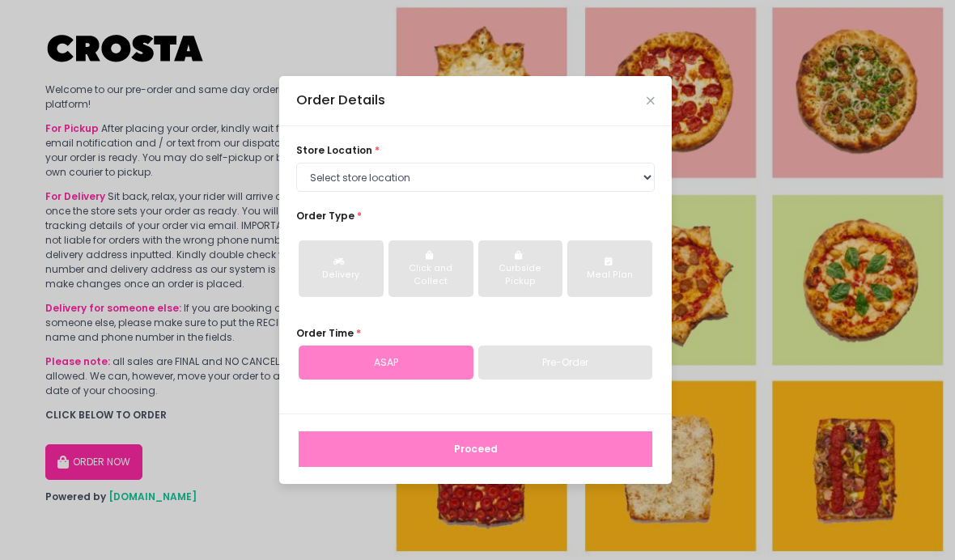  Describe the element at coordinates (325, 215) in the screenshot. I see `span: Order Type` at that location.